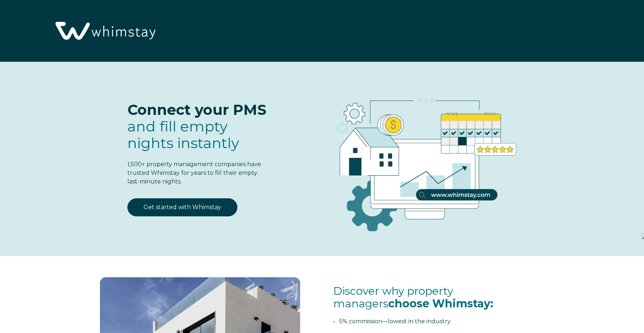 The height and width of the screenshot is (333, 644). Describe the element at coordinates (104, 31) in the screenshot. I see `img: Whimstay Logo-02 1` at that location.